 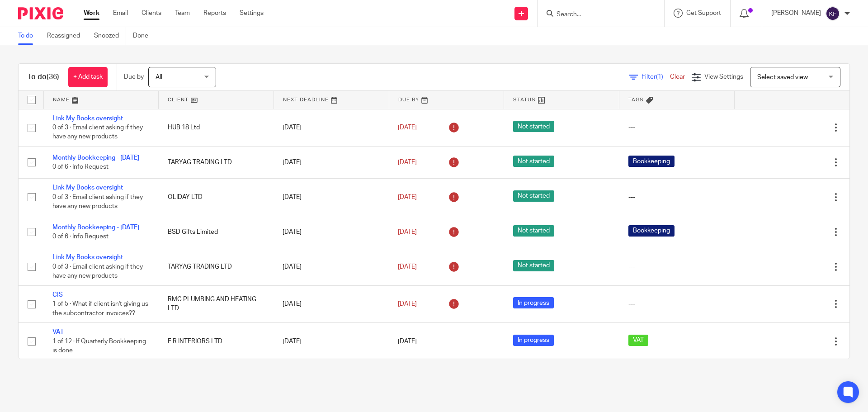 I want to click on a: Reassigned, so click(x=67, y=36).